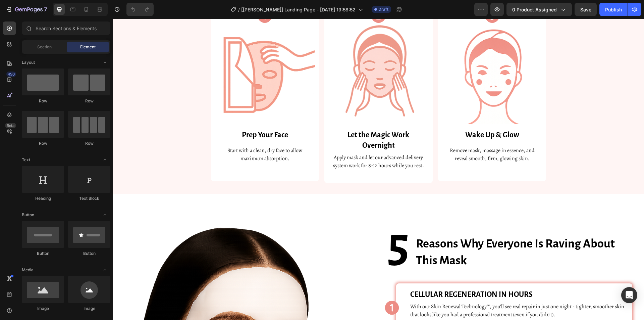  What do you see at coordinates (10, 126) in the screenshot?
I see `div: Beta` at bounding box center [10, 126].